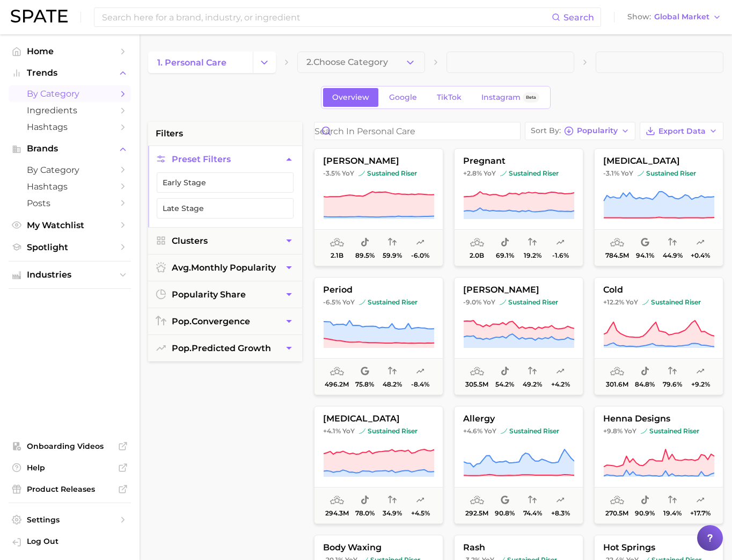 This screenshot has height=560, width=732. I want to click on span: Product Releases, so click(70, 489).